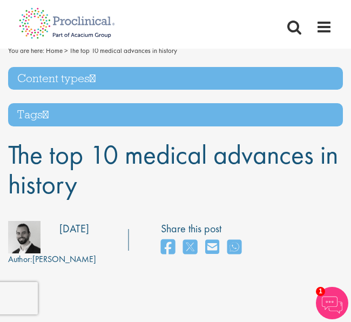 Image resolution: width=351 pixels, height=322 pixels. Describe the element at coordinates (26, 50) in the screenshot. I see `span: You are here:` at that location.